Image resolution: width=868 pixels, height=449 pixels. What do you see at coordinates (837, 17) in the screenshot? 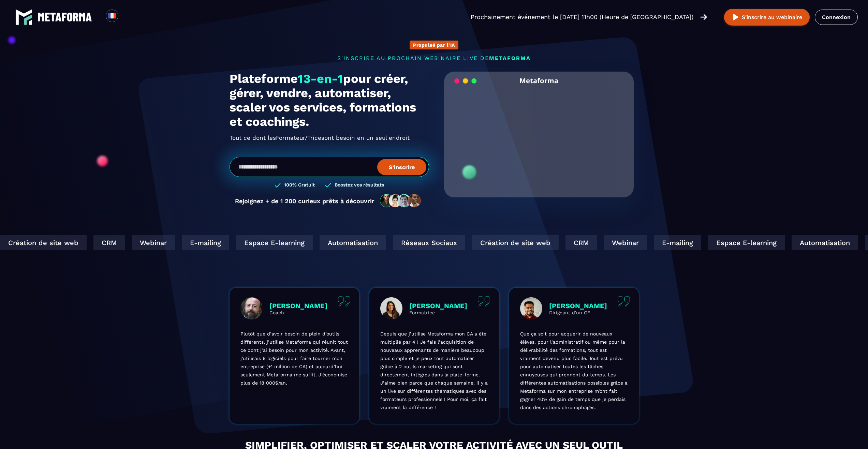
I see `a: Connexion` at bounding box center [837, 17].